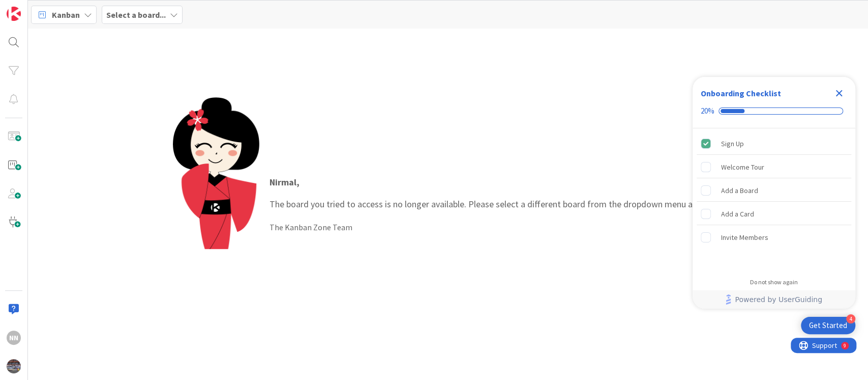  What do you see at coordinates (136, 15) in the screenshot?
I see `b: Select a board...` at bounding box center [136, 15].